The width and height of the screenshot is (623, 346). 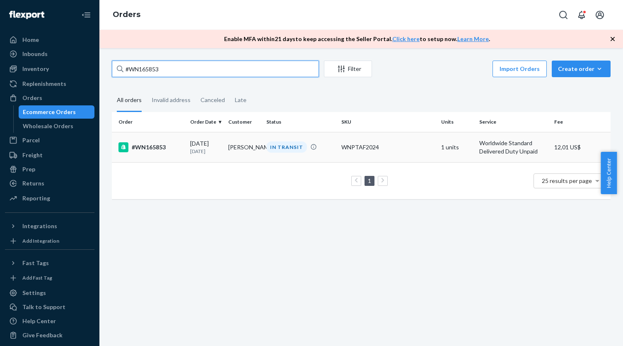 I want to click on th: Units, so click(x=457, y=122).